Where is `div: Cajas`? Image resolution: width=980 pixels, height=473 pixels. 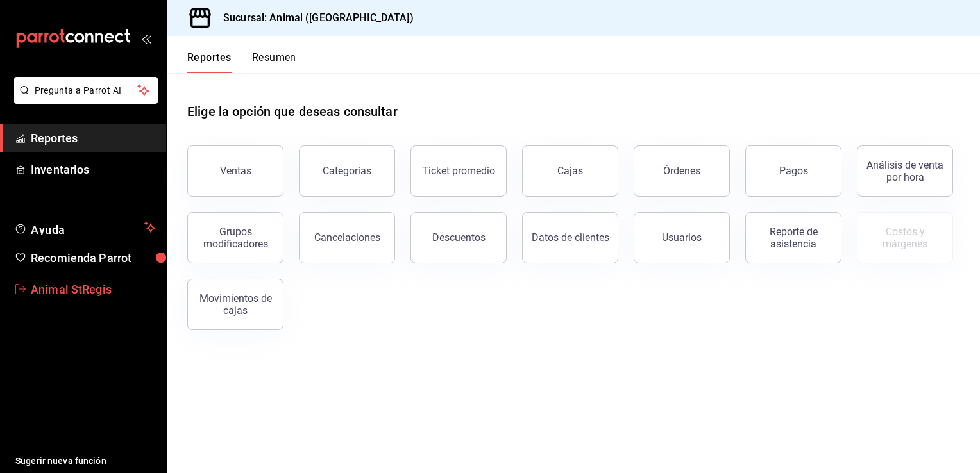
div: Cajas is located at coordinates (570, 171).